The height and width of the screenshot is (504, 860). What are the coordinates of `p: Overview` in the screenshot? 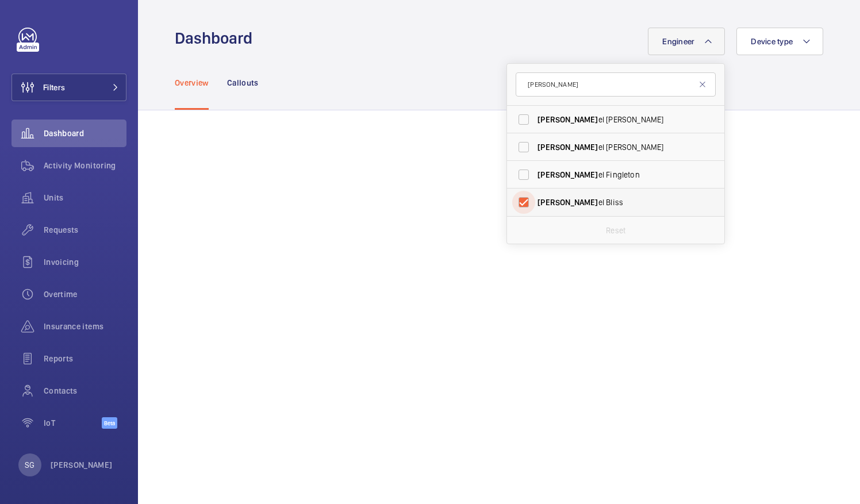 It's located at (192, 82).